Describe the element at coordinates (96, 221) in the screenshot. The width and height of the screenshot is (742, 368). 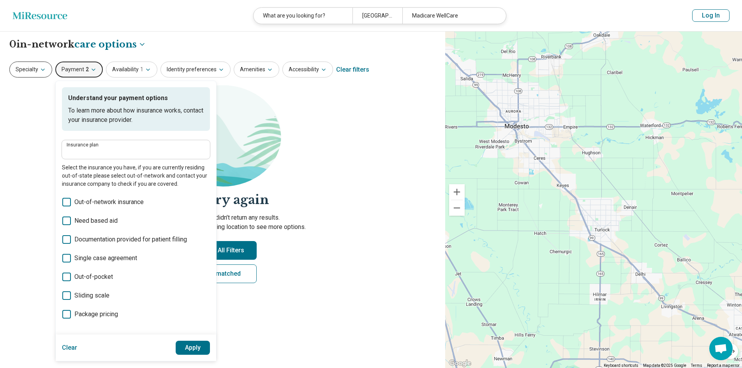
I see `span: Need based aid` at that location.